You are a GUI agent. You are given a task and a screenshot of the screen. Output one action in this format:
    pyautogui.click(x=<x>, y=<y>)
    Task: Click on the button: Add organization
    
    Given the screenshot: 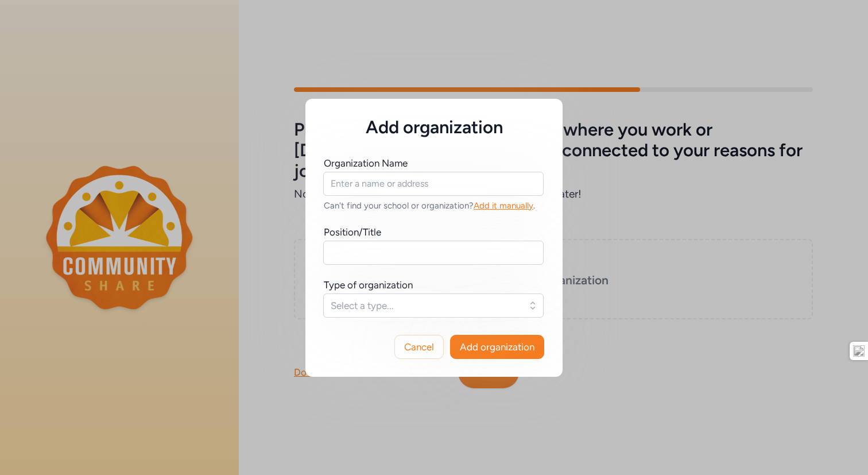 What is the action you would take?
    pyautogui.click(x=497, y=347)
    